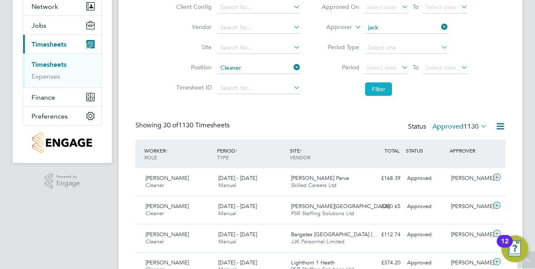 This screenshot has width=535, height=269. Describe the element at coordinates (62, 25) in the screenshot. I see `button: Jobs` at that location.